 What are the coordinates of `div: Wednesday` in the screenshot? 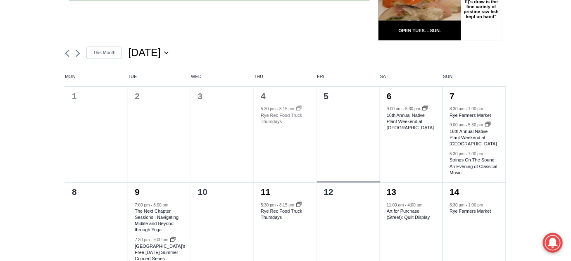 It's located at (222, 80).